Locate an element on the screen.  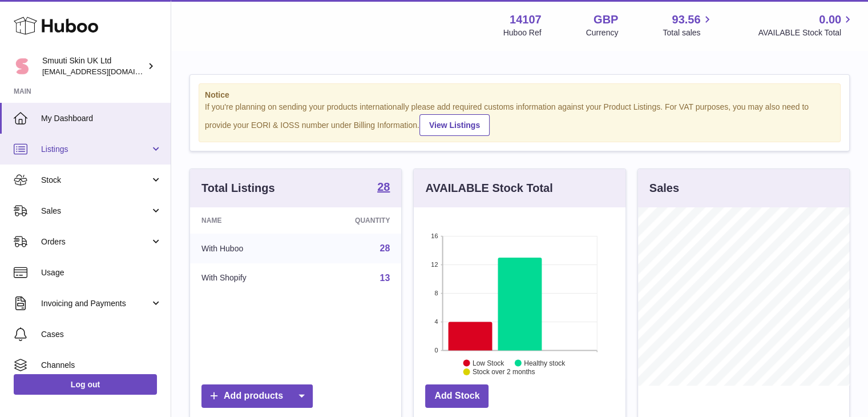
text: 8 is located at coordinates (437, 293).